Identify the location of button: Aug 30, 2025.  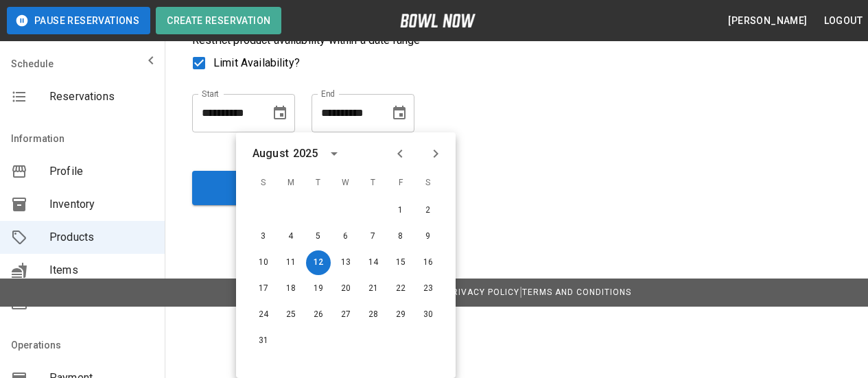
(428, 315).